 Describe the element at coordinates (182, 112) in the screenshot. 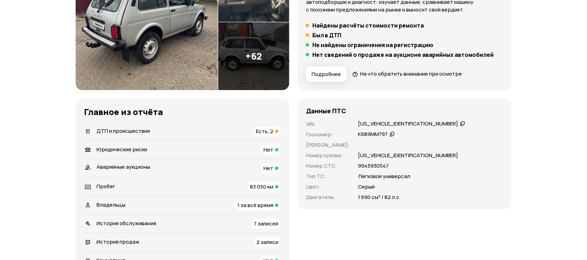

I see `h3: Главное из отчёта` at that location.